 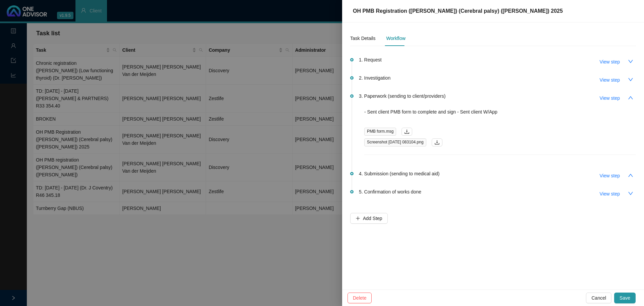 What do you see at coordinates (359, 298) in the screenshot?
I see `button: Delete` at bounding box center [359, 298].